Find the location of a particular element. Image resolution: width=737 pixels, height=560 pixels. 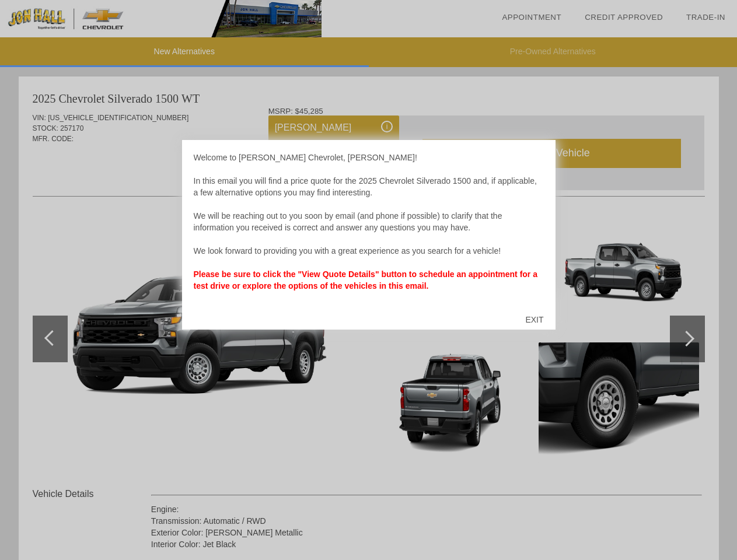

div: EXIT is located at coordinates (534, 319).